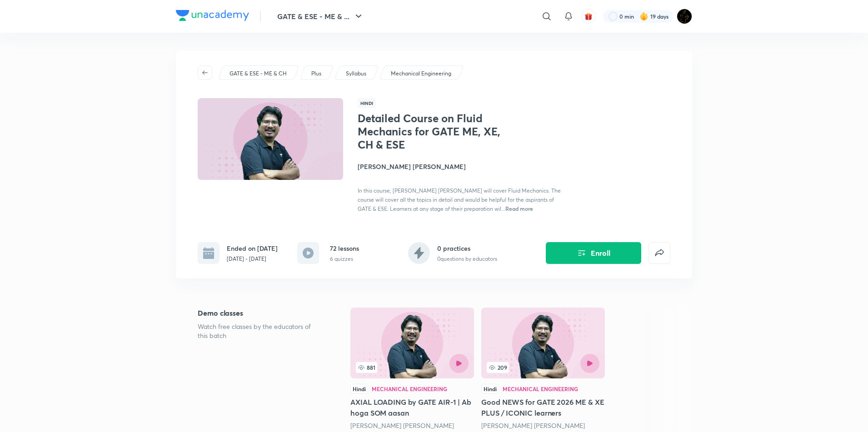 The height and width of the screenshot is (432, 868). Describe the element at coordinates (543, 408) in the screenshot. I see `h5: Good NEWS for GATE 2026 ME & XE PLUS / ICONIC learners` at that location.